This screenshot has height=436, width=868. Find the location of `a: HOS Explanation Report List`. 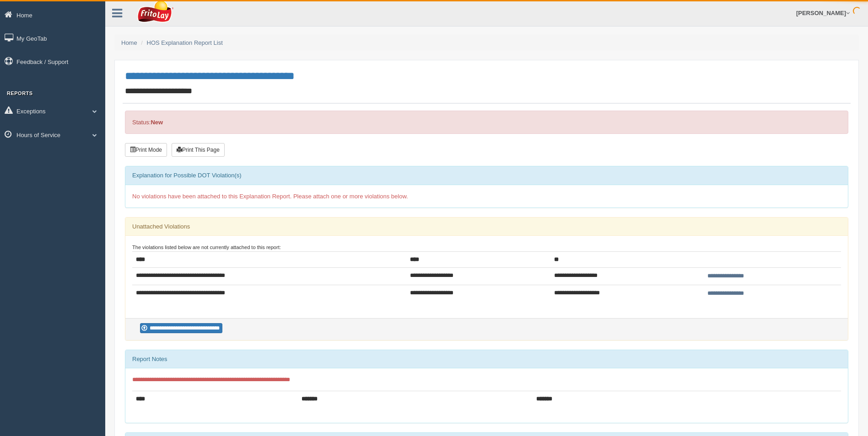

a: HOS Explanation Report List is located at coordinates (185, 43).